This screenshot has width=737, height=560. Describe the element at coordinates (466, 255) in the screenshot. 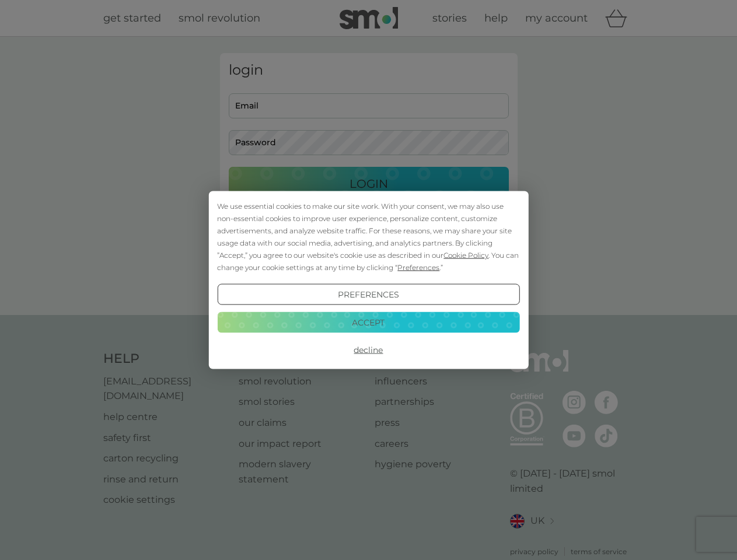

I see `span: Cookie Policy` at that location.